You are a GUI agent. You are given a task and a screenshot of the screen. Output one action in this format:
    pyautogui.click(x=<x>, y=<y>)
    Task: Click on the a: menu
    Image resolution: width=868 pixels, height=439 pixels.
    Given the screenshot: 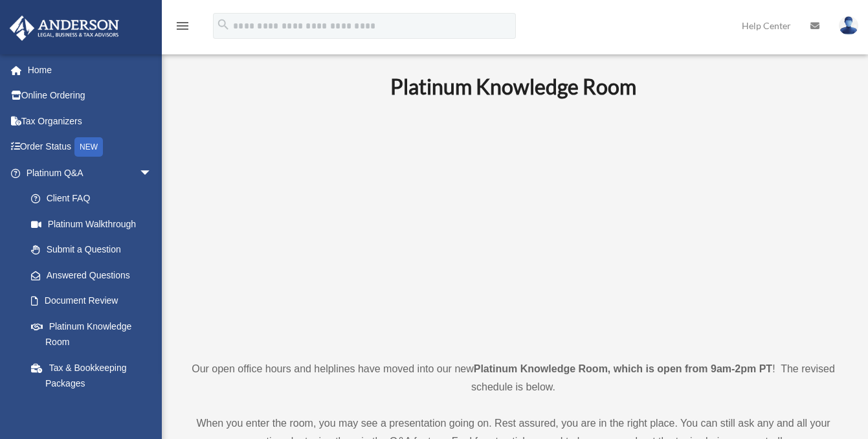 What is the action you would take?
    pyautogui.click(x=182, y=28)
    